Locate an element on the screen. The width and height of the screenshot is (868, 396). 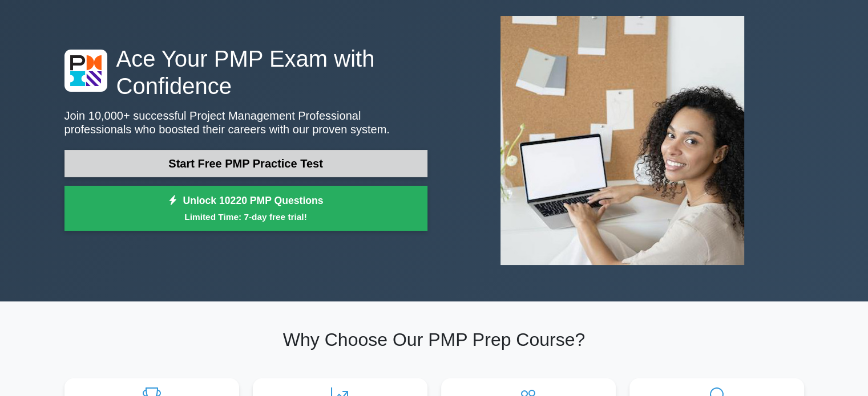
a: Start Free PMP Practice Test is located at coordinates (246, 163).